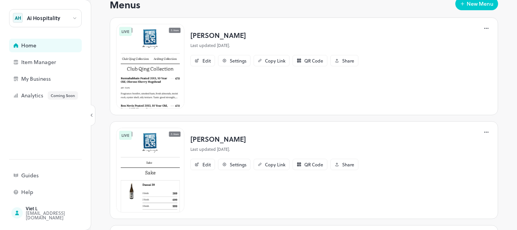 The height and width of the screenshot is (230, 517). I want to click on div: Help, so click(59, 192).